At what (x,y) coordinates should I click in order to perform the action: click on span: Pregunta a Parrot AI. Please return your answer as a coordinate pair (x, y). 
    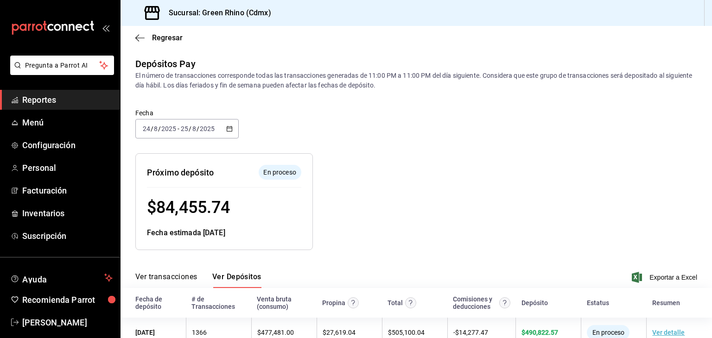
    Looking at the image, I should click on (62, 65).